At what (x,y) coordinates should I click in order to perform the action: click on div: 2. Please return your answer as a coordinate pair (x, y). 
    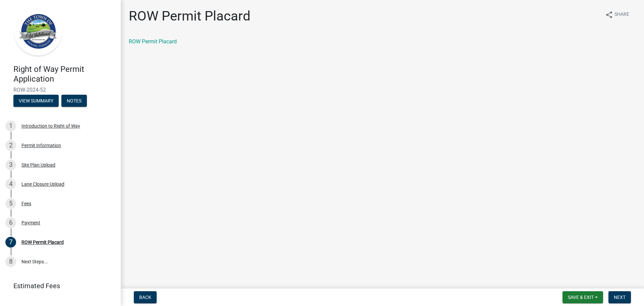
    Looking at the image, I should click on (11, 145).